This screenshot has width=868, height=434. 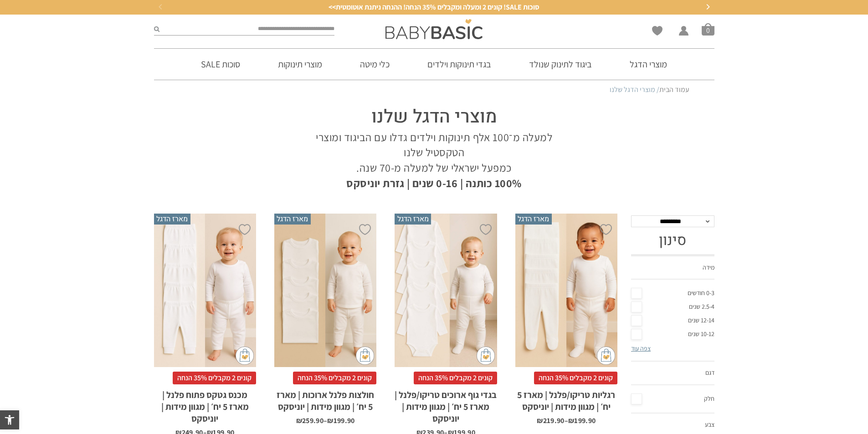 What do you see at coordinates (672, 307) in the screenshot?
I see `a: 2.5-4 שנים` at bounding box center [672, 307].